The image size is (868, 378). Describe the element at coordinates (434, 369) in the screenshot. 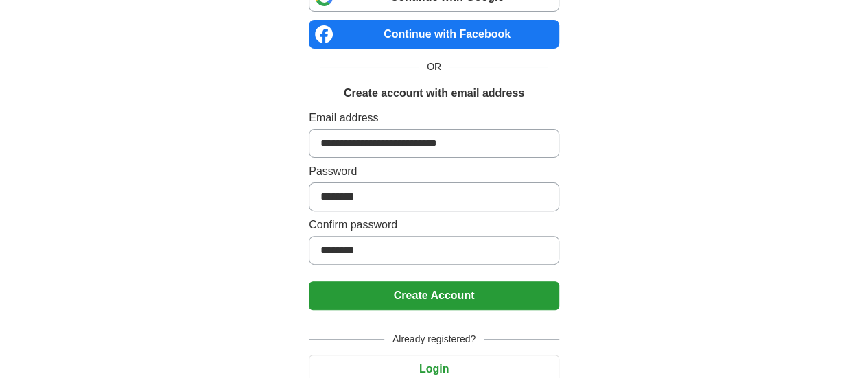

I see `a: Login` at that location.